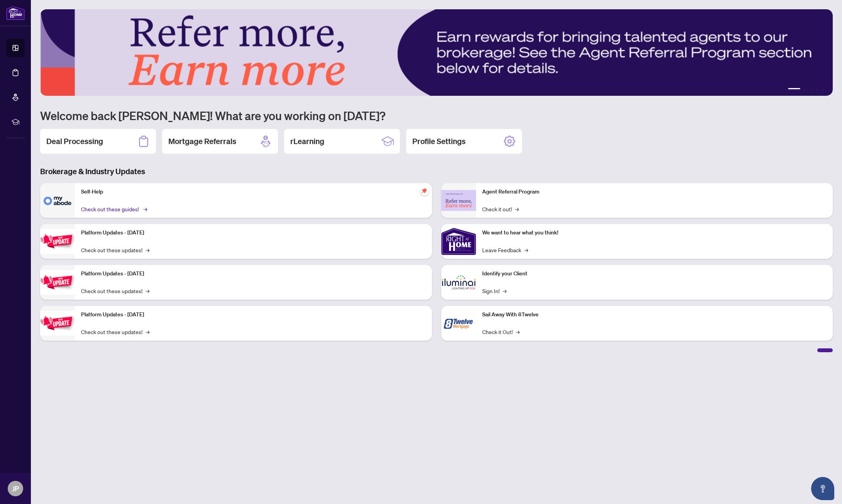 The width and height of the screenshot is (842, 504). Describe the element at coordinates (654, 274) in the screenshot. I see `p: Identify your Client` at that location.